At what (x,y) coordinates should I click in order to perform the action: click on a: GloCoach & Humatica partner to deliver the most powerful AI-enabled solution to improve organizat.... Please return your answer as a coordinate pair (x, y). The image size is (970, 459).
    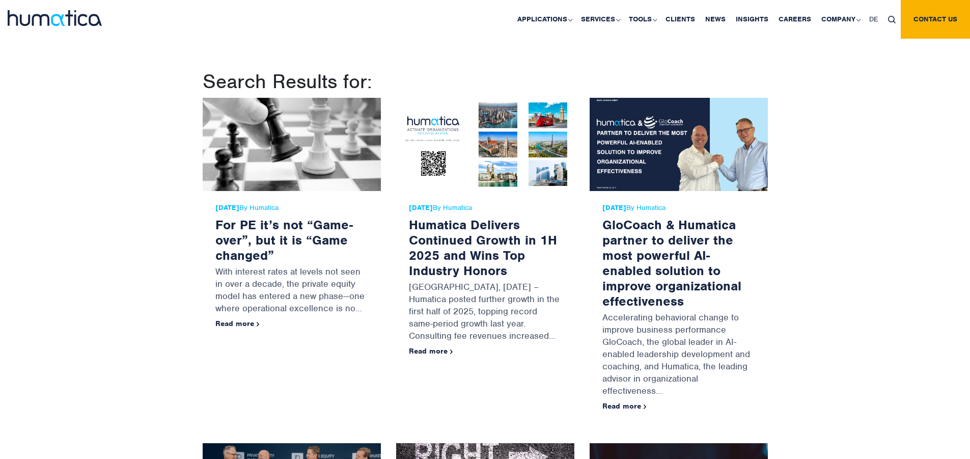
    Looking at the image, I should click on (672, 263).